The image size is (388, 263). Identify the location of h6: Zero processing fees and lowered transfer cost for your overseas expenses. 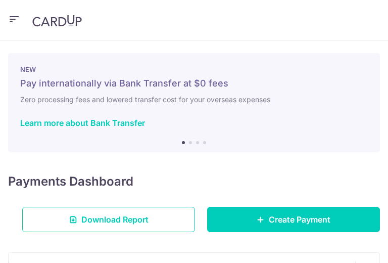
(194, 99).